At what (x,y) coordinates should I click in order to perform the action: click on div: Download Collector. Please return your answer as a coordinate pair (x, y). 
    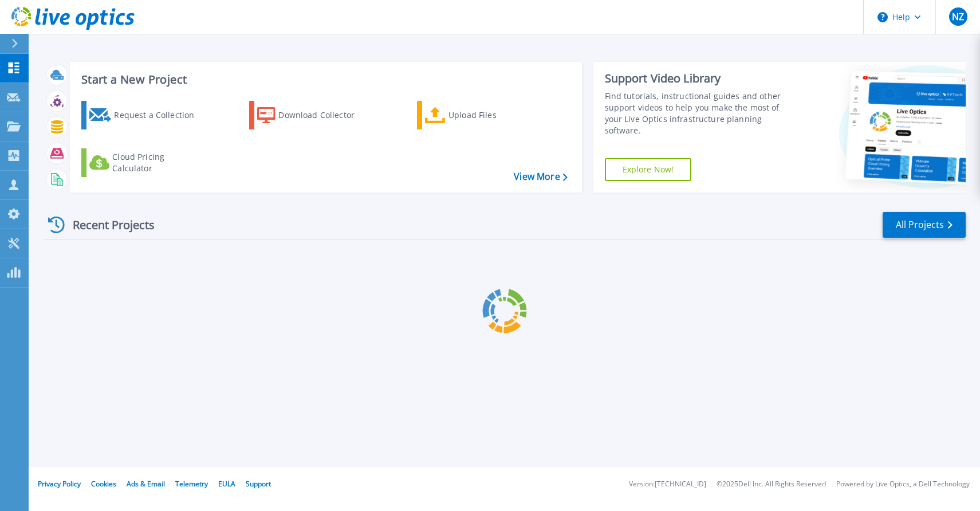
    Looking at the image, I should click on (324, 115).